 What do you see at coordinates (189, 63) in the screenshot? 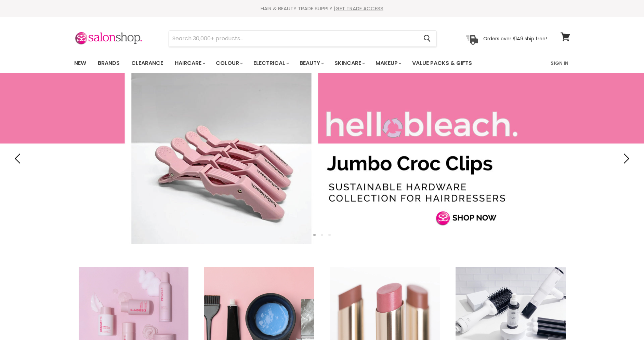
I see `a: Haircare` at bounding box center [189, 63].